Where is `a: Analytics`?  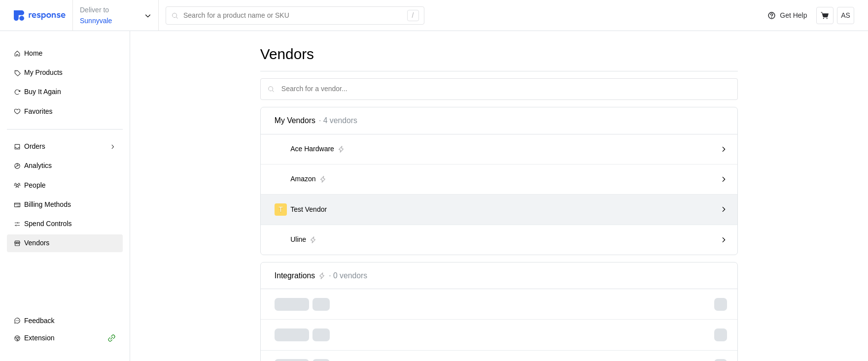 a: Analytics is located at coordinates (64, 166).